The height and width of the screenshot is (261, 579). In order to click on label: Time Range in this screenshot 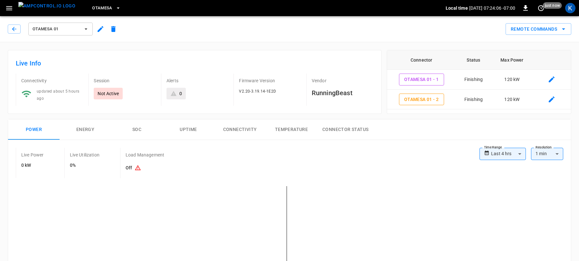, I will do `click(493, 147)`.